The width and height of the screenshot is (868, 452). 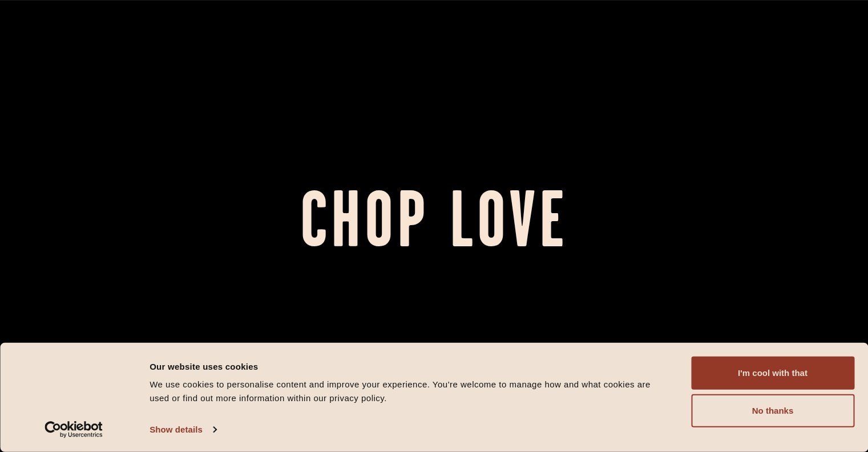 I want to click on button: I'm cool with that, so click(x=773, y=373).